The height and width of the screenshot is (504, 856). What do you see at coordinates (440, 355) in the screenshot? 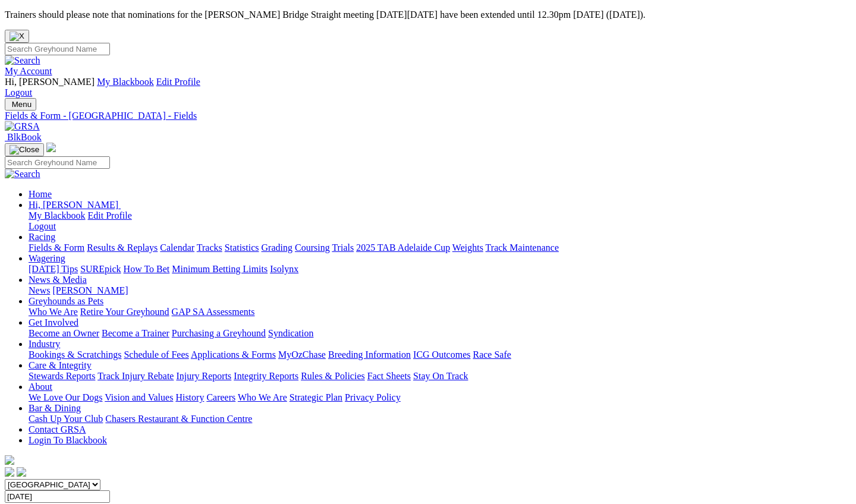
I see `div: Industry` at bounding box center [440, 355].